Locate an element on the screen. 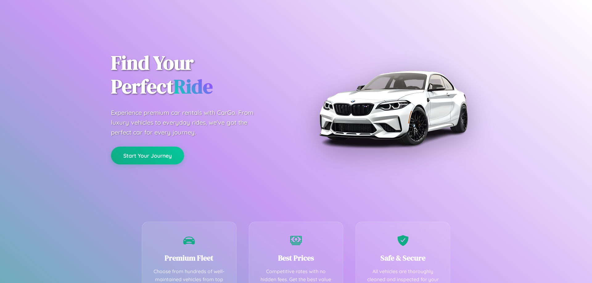 The width and height of the screenshot is (592, 283). img: Premium BMW car rental vehicle is located at coordinates (393, 108).